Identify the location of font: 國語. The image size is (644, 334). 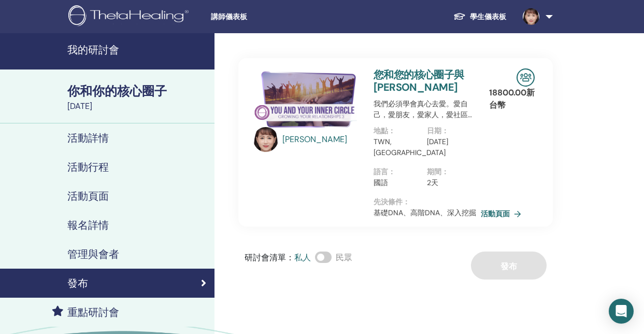
(381, 182).